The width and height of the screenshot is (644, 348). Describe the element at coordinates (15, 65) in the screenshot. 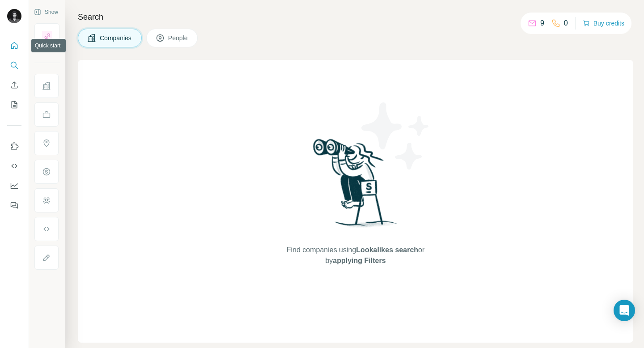

I see `button: Search` at that location.